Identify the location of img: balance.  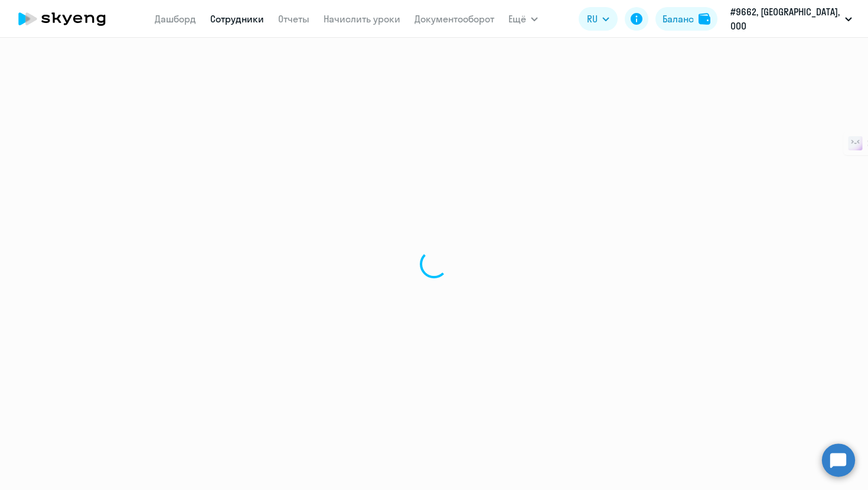
(704, 19).